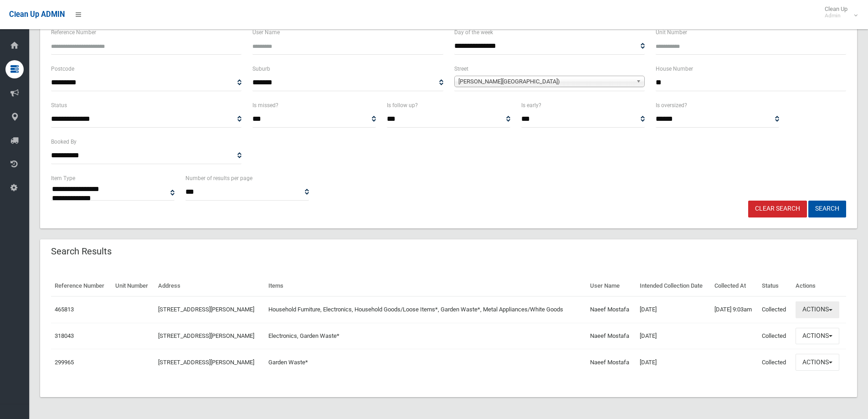  What do you see at coordinates (461, 69) in the screenshot?
I see `label: Street` at bounding box center [461, 69].